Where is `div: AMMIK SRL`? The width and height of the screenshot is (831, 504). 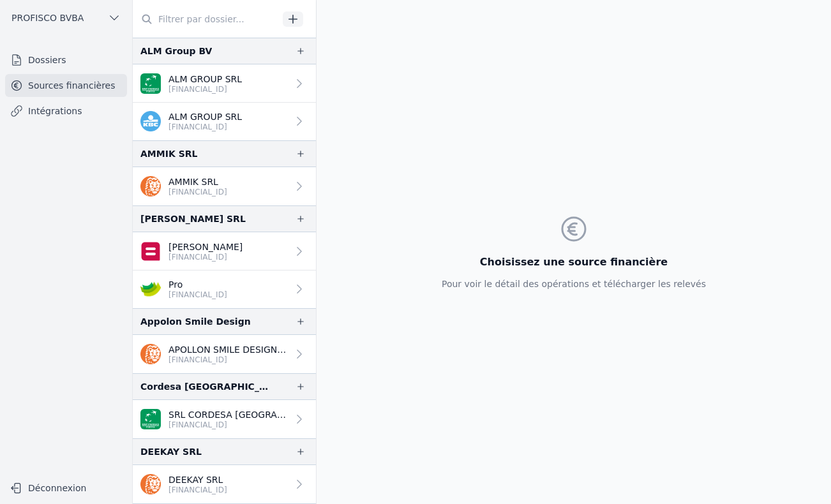
div: AMMIK SRL is located at coordinates (168, 153).